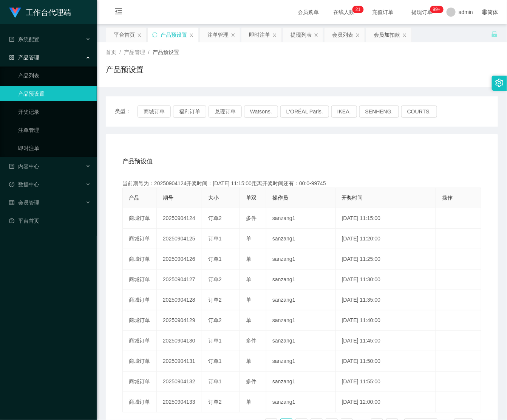  Describe the element at coordinates (40, 12) in the screenshot. I see `a: 工作台代理端` at that location.